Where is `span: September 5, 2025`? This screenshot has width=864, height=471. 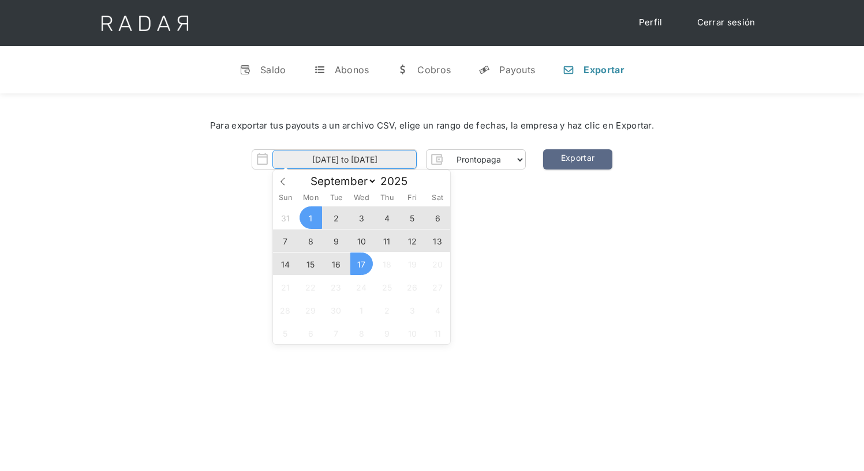
span: September 5, 2025 is located at coordinates (412, 217).